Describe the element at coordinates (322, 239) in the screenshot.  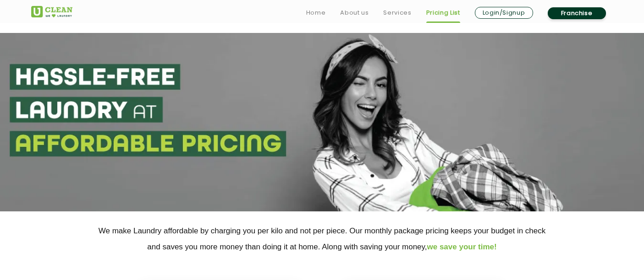
I see `p: We make Laundry affordable by charging you per kilo and not per piece. Our monthly package pricin...` at that location.